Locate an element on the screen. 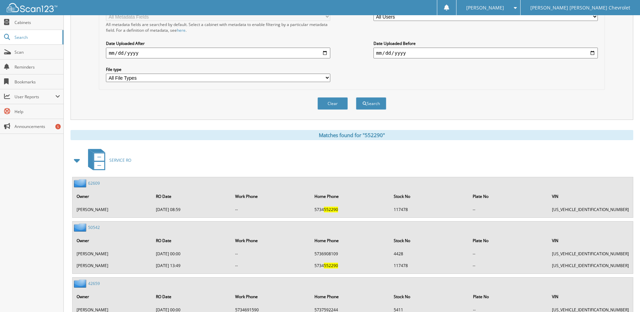  span: Reminders is located at coordinates (37, 67).